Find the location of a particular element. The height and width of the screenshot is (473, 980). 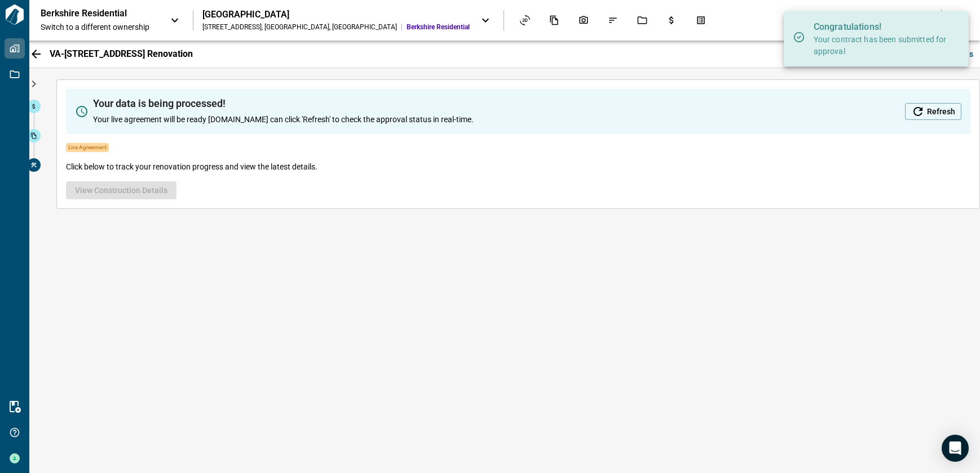

div: Asset View is located at coordinates (525, 21).